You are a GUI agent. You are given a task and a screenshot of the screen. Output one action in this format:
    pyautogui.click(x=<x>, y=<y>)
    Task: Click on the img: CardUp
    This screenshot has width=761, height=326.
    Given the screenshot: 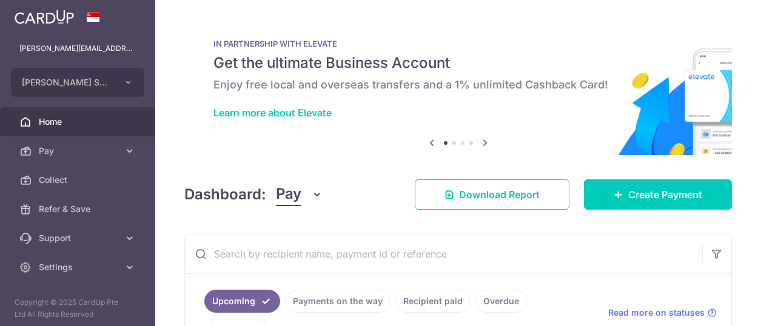 What is the action you would take?
    pyautogui.click(x=44, y=17)
    